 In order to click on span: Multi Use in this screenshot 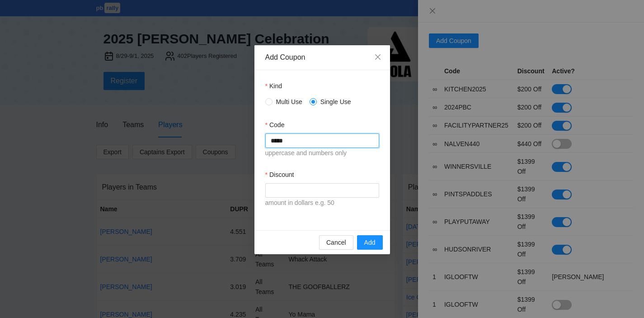, I will do `click(290, 102)`.